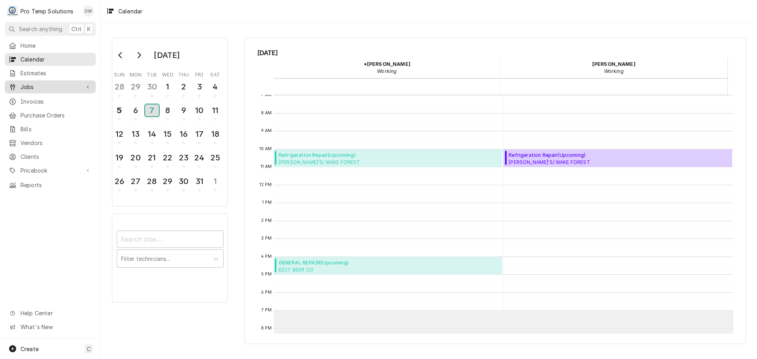  I want to click on div: 31, so click(199, 181).